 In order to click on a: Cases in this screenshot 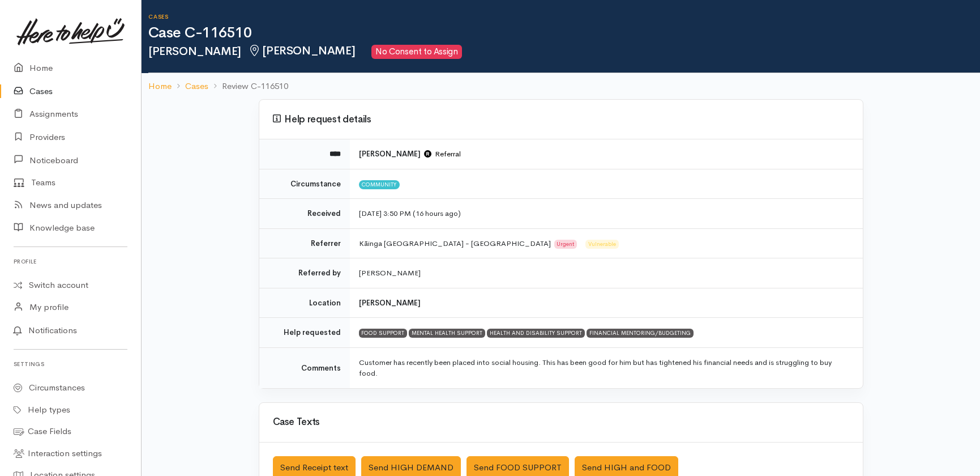, I will do `click(197, 86)`.